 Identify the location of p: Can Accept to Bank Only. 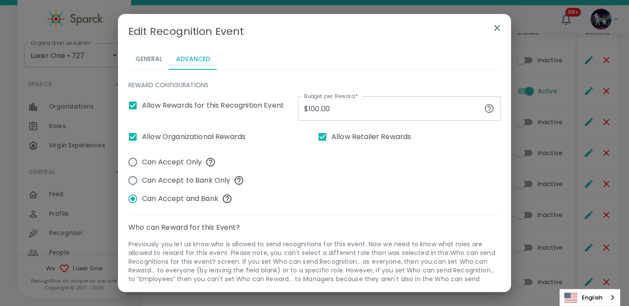
(186, 181).